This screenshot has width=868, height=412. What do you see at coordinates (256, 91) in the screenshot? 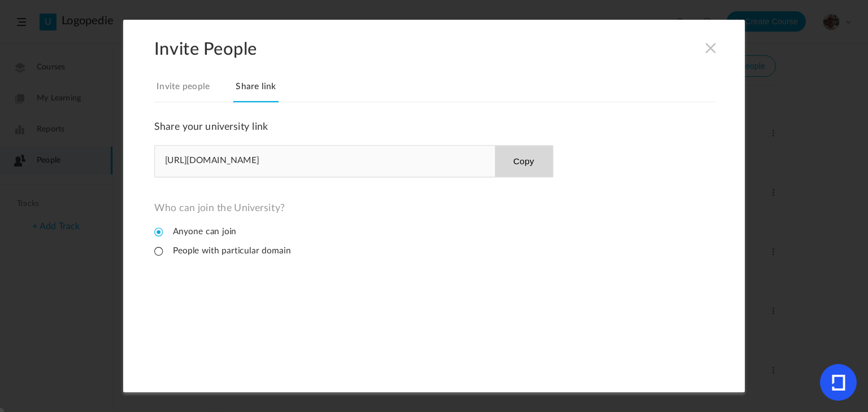
I see `a: Share link` at bounding box center [256, 91].